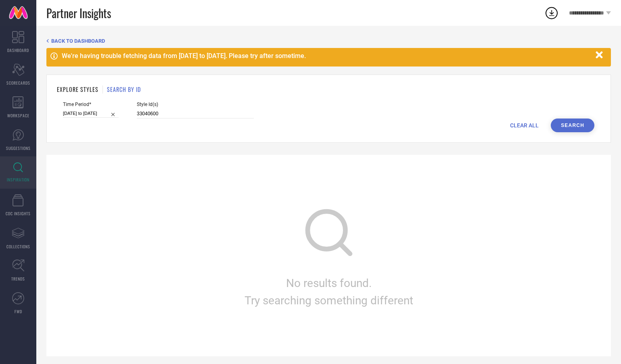 The height and width of the screenshot is (364, 621). What do you see at coordinates (328, 41) in the screenshot?
I see `div: Back TO Dashboard` at bounding box center [328, 41].